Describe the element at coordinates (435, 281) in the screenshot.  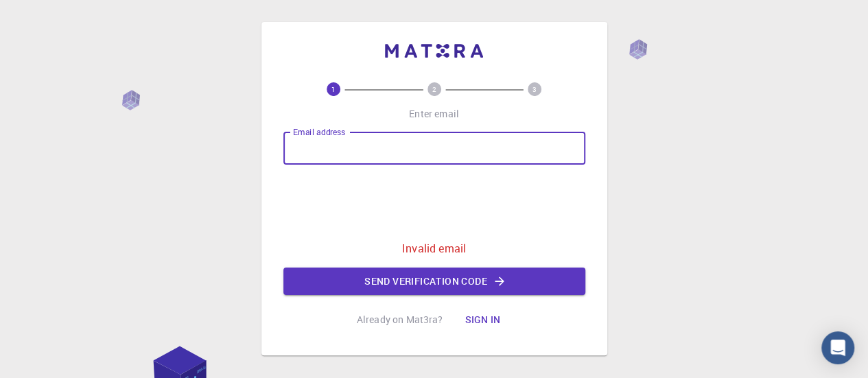
I see `button: Send verification code` at that location.